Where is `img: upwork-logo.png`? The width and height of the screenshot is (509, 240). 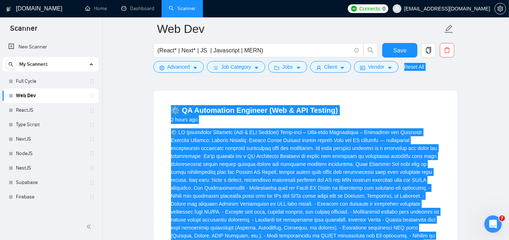
img: upwork-logo.png is located at coordinates (354, 9).